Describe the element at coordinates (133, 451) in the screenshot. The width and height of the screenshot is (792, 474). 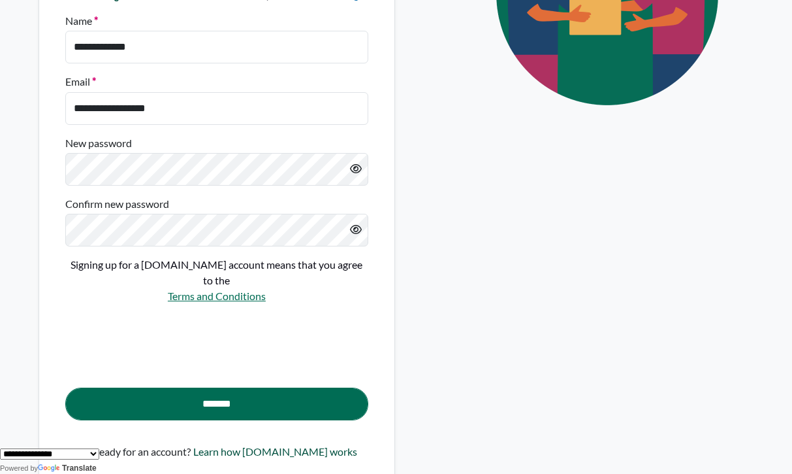
I see `p: Not ready for an account?` at that location.